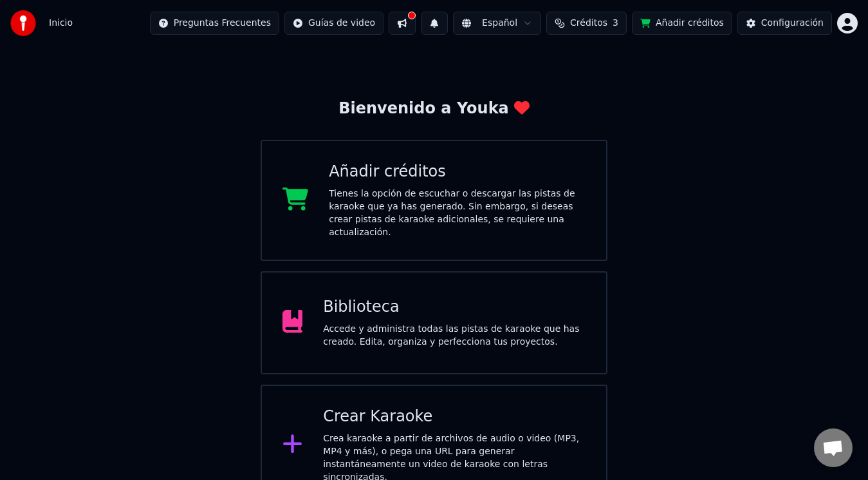 This screenshot has height=480, width=868. Describe the element at coordinates (834, 448) in the screenshot. I see `div: Chat abierto` at that location.